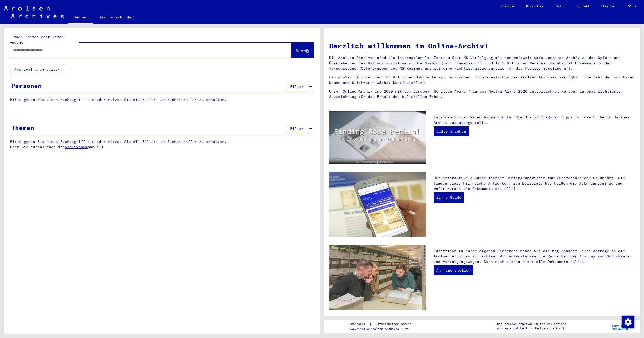 Image resolution: width=644 pixels, height=338 pixels. Describe the element at coordinates (628, 322) in the screenshot. I see `img: Zustimmung ändern` at that location.